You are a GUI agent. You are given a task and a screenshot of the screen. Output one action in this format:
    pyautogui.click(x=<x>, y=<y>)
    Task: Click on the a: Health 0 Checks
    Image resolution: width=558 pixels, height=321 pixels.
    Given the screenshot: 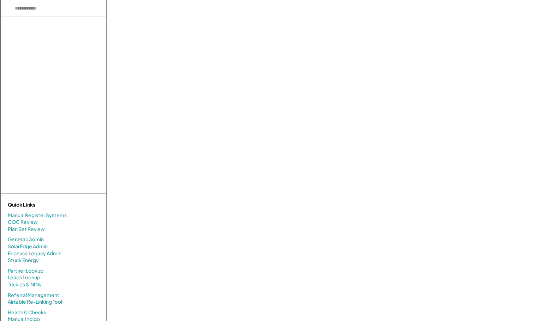 What is the action you would take?
    pyautogui.click(x=27, y=312)
    